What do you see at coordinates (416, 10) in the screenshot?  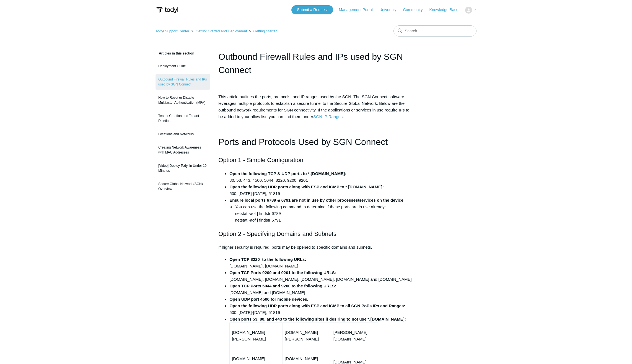 I see `a: Community` at bounding box center [416, 10].